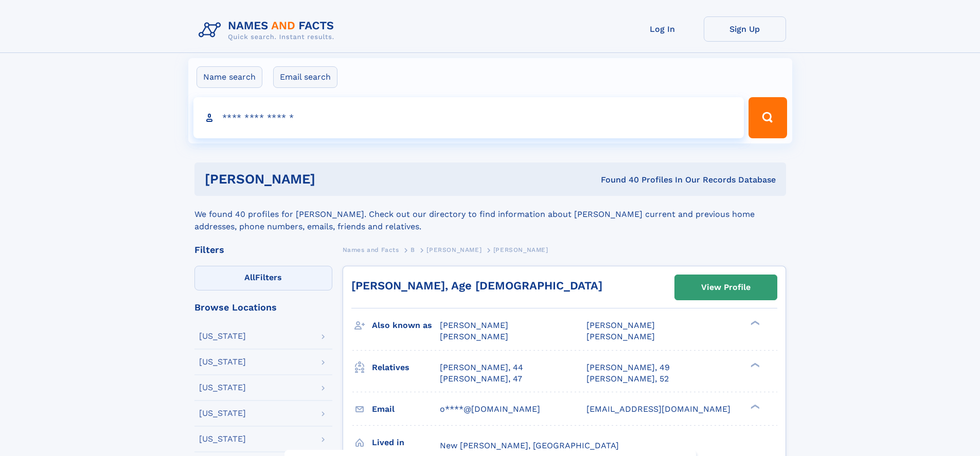  Describe the element at coordinates (229, 77) in the screenshot. I see `label: Name search` at that location.